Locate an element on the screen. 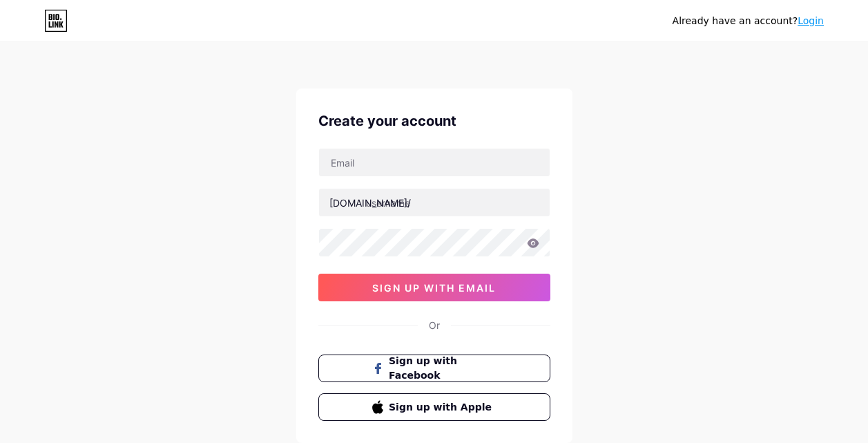  a: Sign up with Apple is located at coordinates (434, 407).